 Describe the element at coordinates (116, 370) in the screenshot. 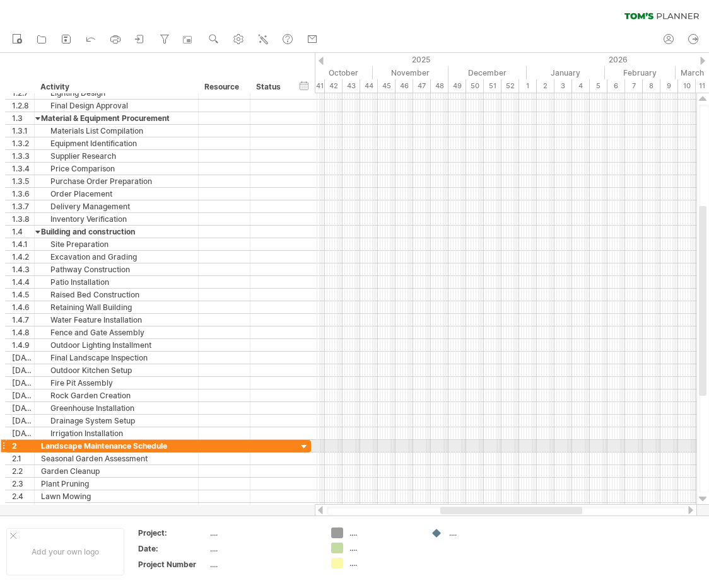

I see `div: Outdoor Kitchen Setup` at that location.